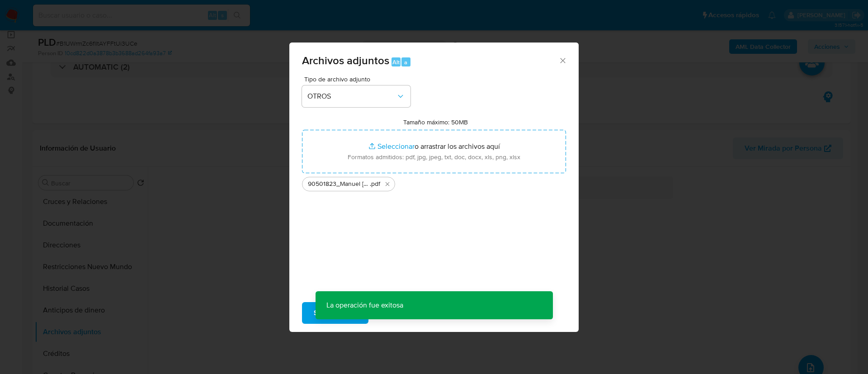  What do you see at coordinates (406, 62) in the screenshot?
I see `span: a` at bounding box center [406, 62].